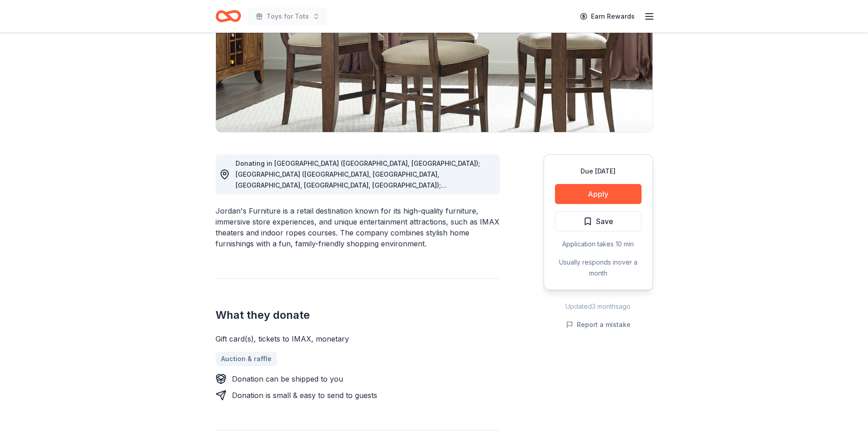 This screenshot has height=434, width=868. What do you see at coordinates (358, 315) in the screenshot?
I see `h2: What they donate` at bounding box center [358, 315].